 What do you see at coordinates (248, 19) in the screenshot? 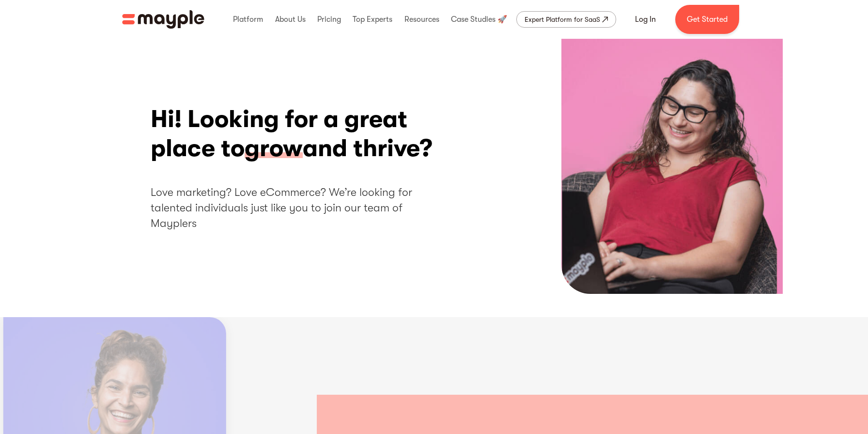
I see `div: Platform` at bounding box center [248, 19].